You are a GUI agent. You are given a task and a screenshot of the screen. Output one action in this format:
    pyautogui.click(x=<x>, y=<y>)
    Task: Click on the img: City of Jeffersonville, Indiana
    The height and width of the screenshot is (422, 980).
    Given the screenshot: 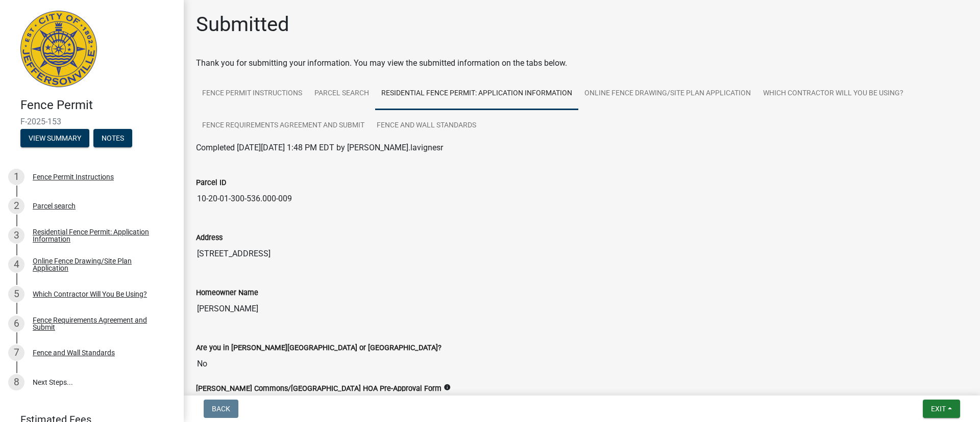 What is the action you would take?
    pyautogui.click(x=59, y=49)
    